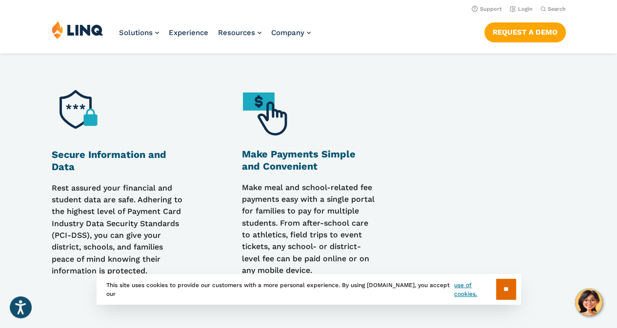 The width and height of the screenshot is (617, 328). What do you see at coordinates (188, 33) in the screenshot?
I see `span: Experience` at bounding box center [188, 33].